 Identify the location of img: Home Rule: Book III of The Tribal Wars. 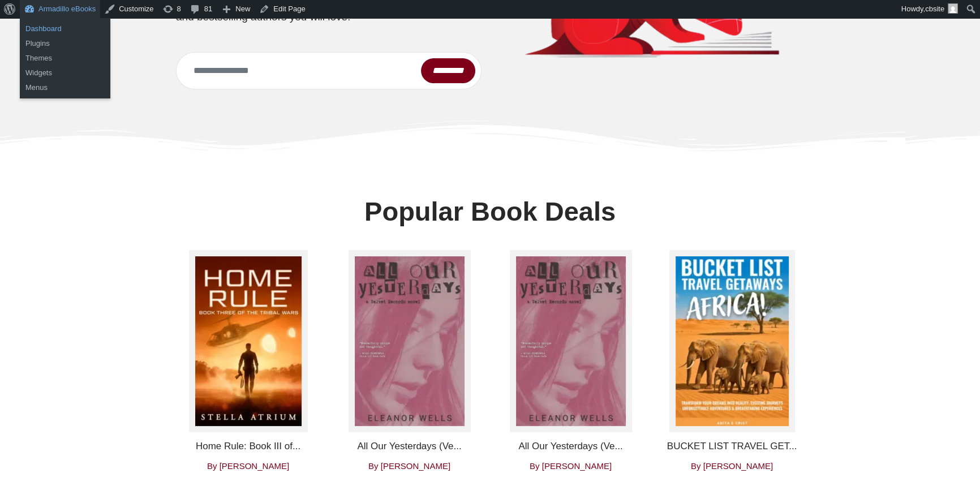
(248, 340).